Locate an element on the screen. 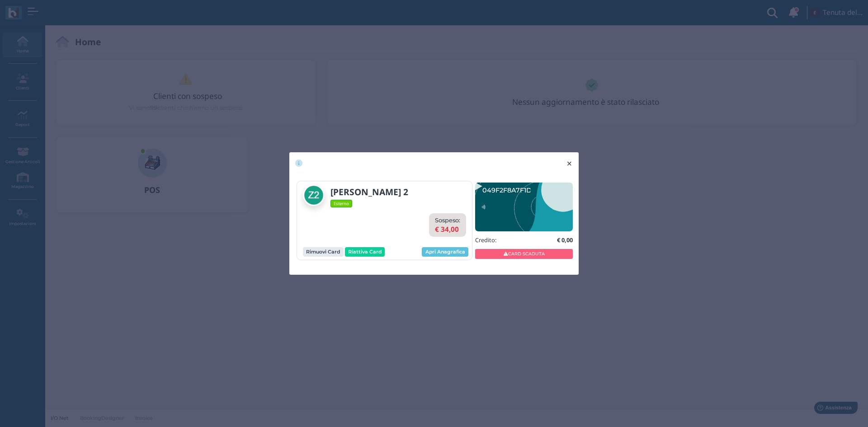 Image resolution: width=868 pixels, height=427 pixels. span: Esterno is located at coordinates (341, 203).